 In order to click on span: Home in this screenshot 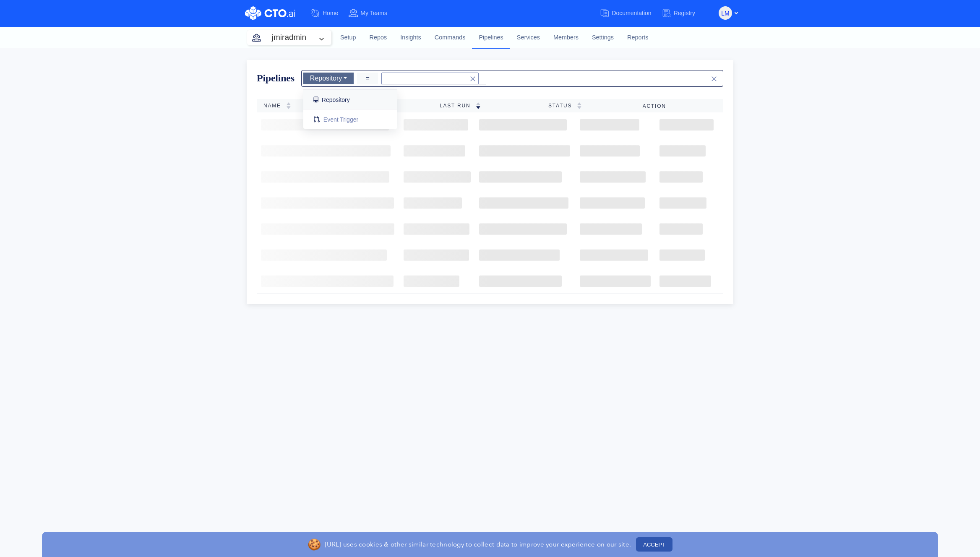, I will do `click(330, 13)`.